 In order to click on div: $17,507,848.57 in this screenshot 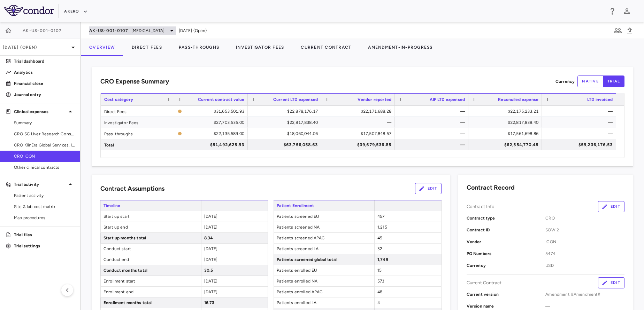, I will do `click(359, 134)`.